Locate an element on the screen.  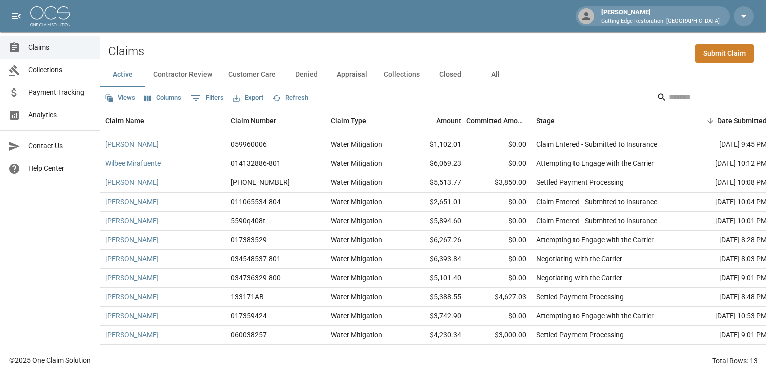
button: Contractor Review is located at coordinates (183, 75).